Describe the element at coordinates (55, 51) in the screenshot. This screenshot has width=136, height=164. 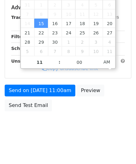
I see `span: October 7, 2025` at that location.